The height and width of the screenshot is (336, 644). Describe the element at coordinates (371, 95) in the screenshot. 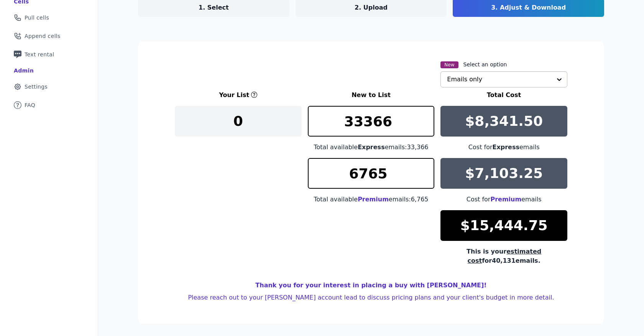

I see `h3: New to List` at that location.